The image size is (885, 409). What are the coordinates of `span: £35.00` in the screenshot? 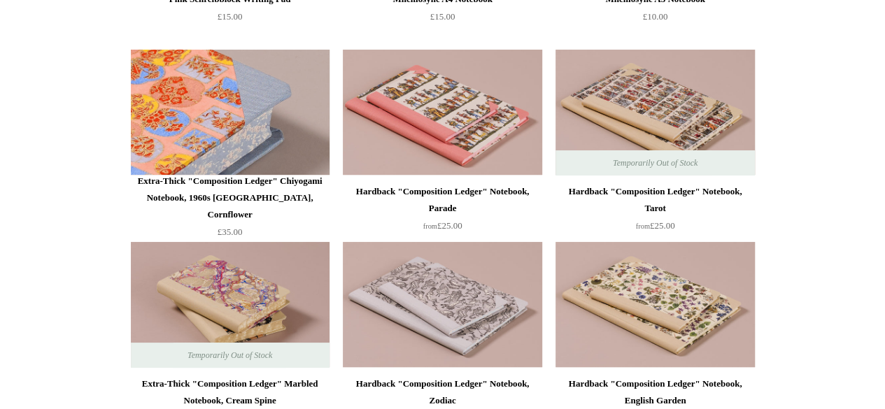 It's located at (230, 231).